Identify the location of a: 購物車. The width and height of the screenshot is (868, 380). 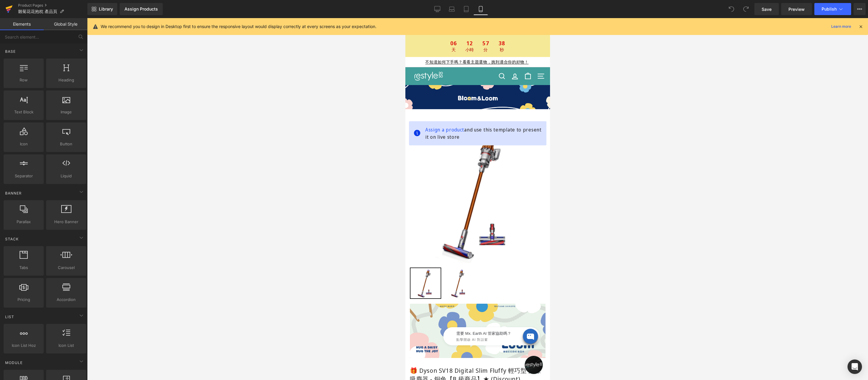
(122, 58).